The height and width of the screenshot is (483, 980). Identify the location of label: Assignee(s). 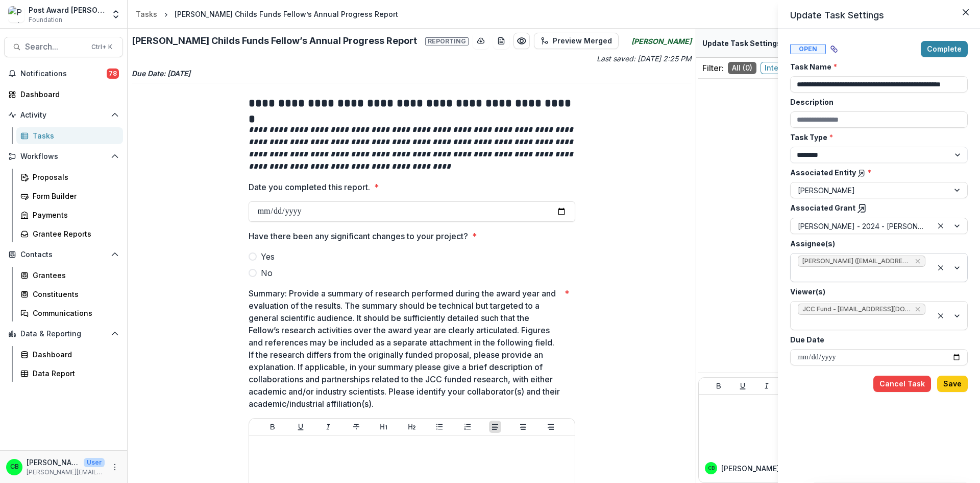
(876, 243).